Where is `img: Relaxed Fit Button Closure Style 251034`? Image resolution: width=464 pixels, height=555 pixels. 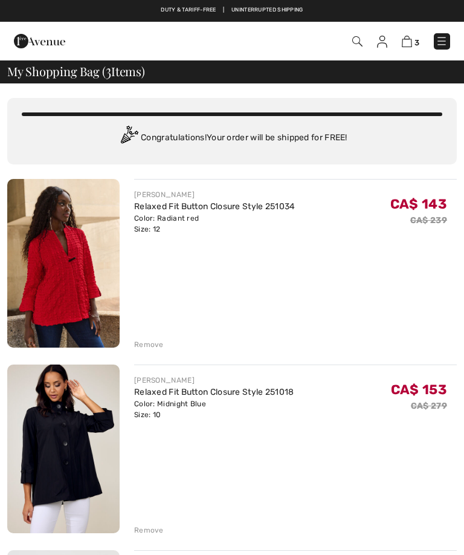 img: Relaxed Fit Button Closure Style 251034 is located at coordinates (63, 263).